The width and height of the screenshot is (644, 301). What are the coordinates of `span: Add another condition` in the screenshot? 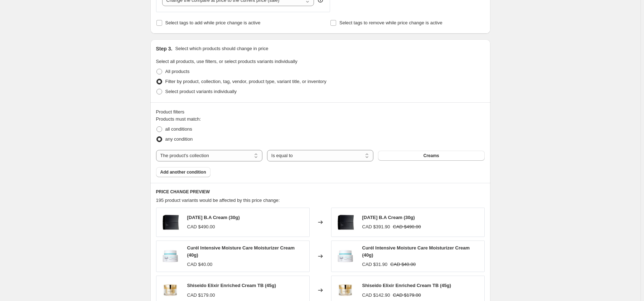 It's located at (183, 172).